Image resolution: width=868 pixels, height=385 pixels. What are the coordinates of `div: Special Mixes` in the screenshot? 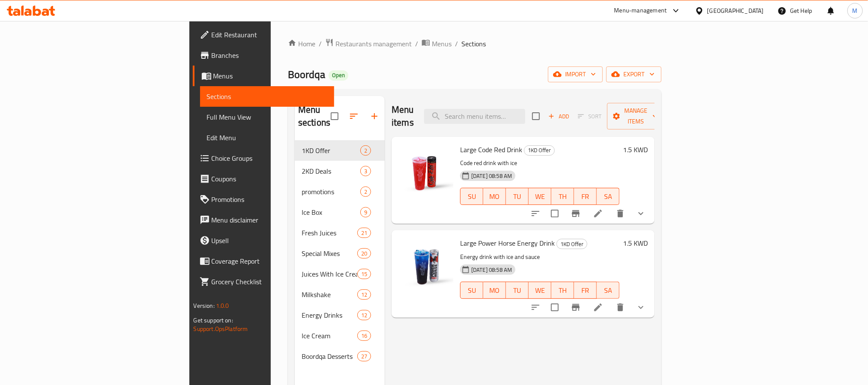 It's located at (330, 253).